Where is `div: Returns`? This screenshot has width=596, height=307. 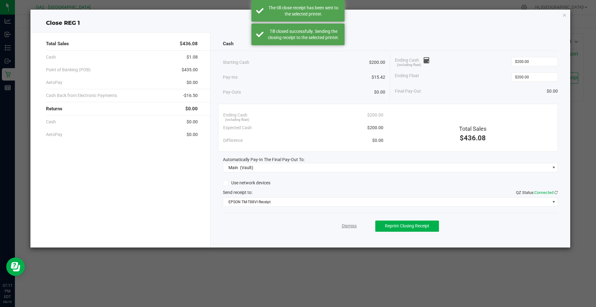 div: Returns is located at coordinates (122, 109).